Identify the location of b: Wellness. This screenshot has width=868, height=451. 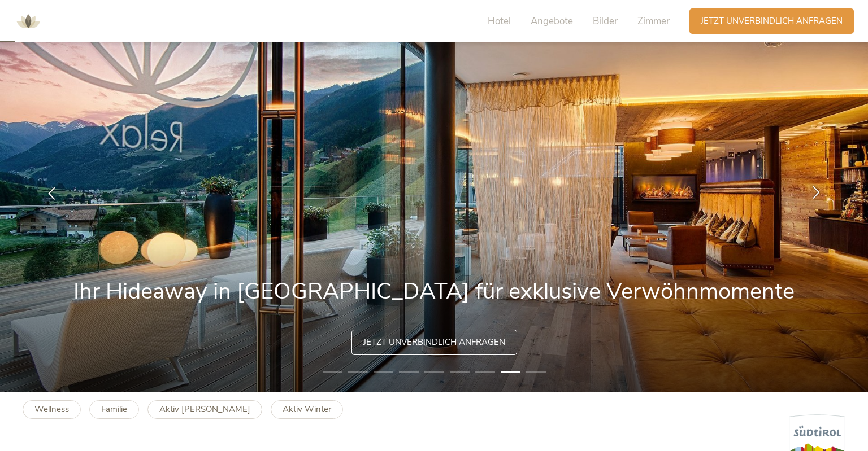
(51, 410).